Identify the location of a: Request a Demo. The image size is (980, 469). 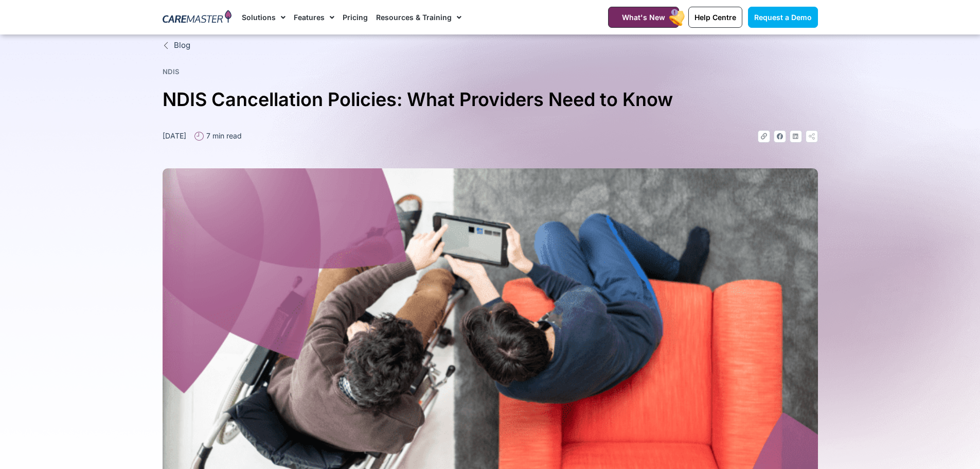
(783, 17).